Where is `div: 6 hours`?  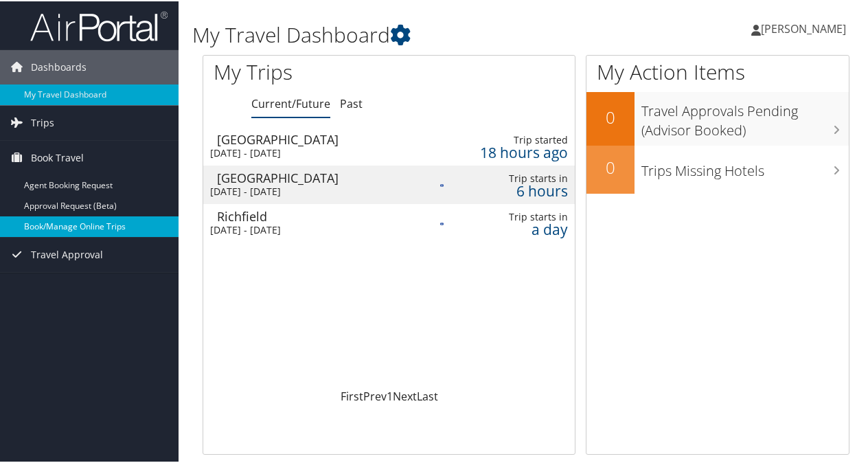
div: 6 hours is located at coordinates (513, 190).